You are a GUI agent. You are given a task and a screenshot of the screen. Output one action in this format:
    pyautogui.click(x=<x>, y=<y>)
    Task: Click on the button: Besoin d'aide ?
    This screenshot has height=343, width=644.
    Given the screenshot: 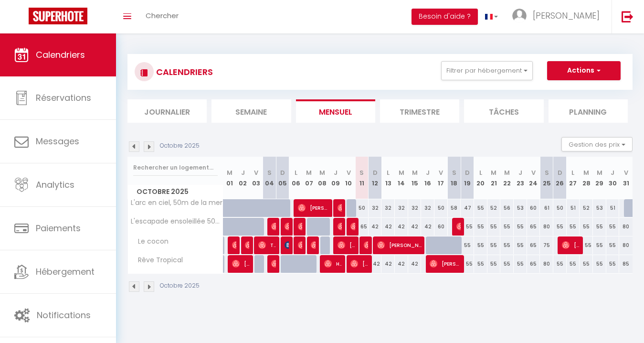 What is the action you would take?
    pyautogui.click(x=445, y=17)
    